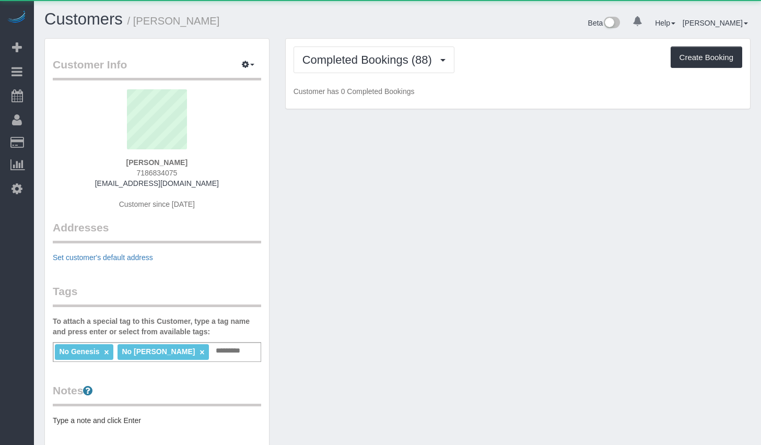 The width and height of the screenshot is (761, 445). What do you see at coordinates (157, 327) in the screenshot?
I see `label: To attach a special tag to this Customer, type a tag name and press enter or select from availabl...` at bounding box center [157, 327].